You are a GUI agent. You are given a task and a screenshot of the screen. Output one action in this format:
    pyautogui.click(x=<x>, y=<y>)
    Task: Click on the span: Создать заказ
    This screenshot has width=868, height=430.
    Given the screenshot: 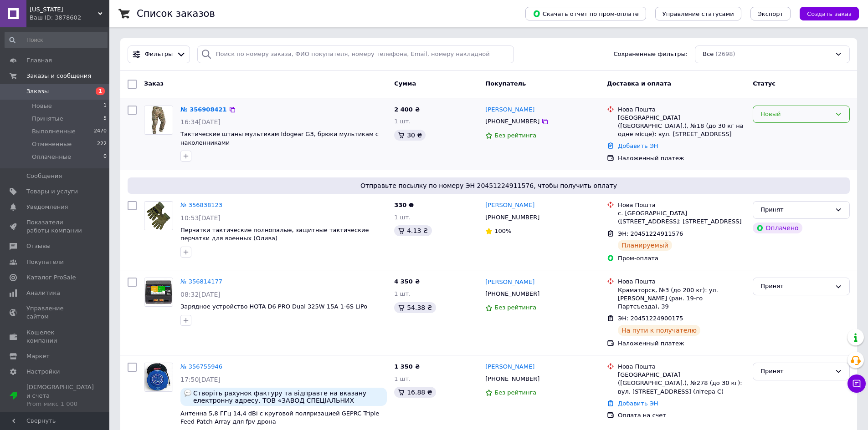 What is the action you would take?
    pyautogui.click(x=829, y=14)
    